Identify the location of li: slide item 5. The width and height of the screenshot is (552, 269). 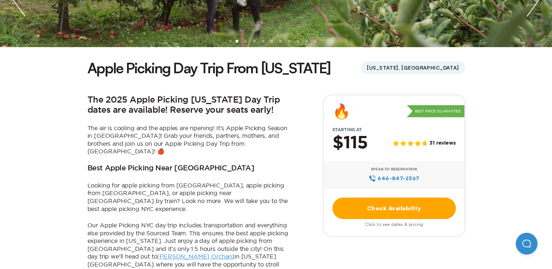
(272, 41).